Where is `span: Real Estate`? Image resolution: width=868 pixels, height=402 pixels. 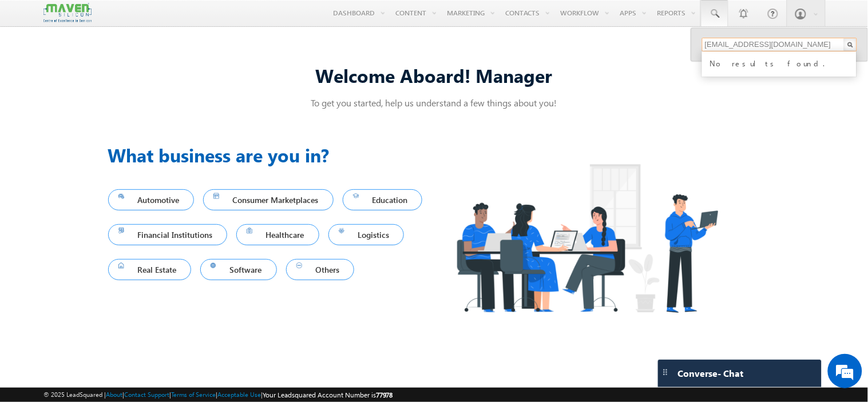
span: Real Estate is located at coordinates (150, 269).